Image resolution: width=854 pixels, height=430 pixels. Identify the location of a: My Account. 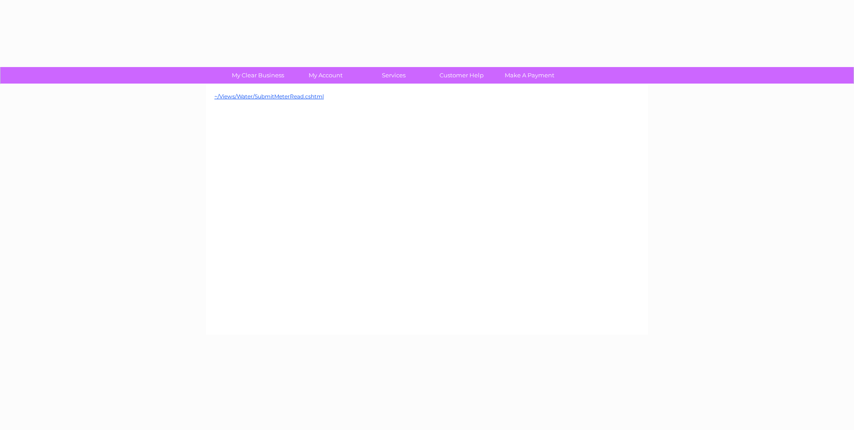
(326, 75).